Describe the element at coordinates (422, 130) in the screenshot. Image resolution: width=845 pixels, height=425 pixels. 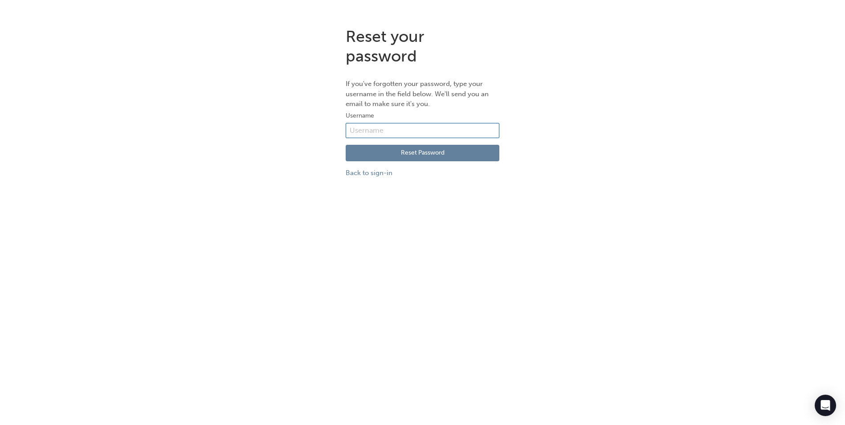
I see `input: Username` at that location.